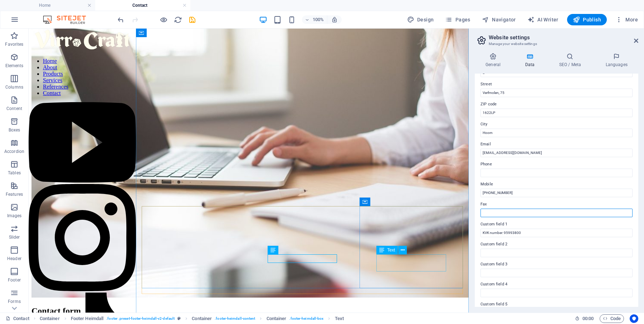 The width and height of the screenshot is (644, 324). I want to click on a: Click to cancel selection. Double-click to open Pages, so click(18, 319).